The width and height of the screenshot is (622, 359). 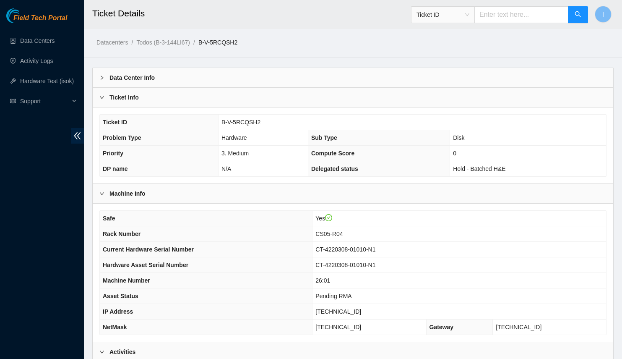 What do you see at coordinates (77, 135) in the screenshot?
I see `span: double-left` at bounding box center [77, 135].